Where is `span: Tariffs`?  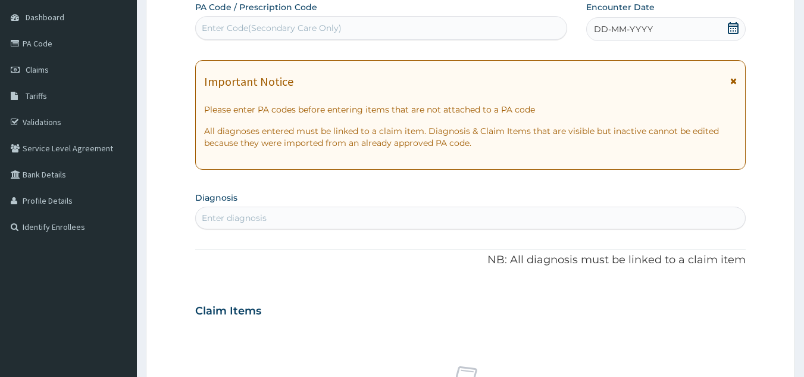 span: Tariffs is located at coordinates (36, 96).